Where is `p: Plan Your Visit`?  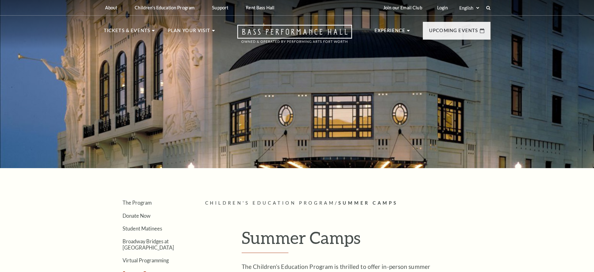 p: Plan Your Visit is located at coordinates (189, 32).